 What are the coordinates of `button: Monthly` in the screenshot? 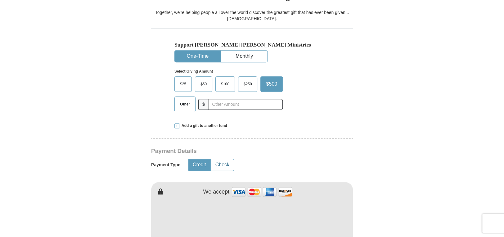 It's located at (244, 56).